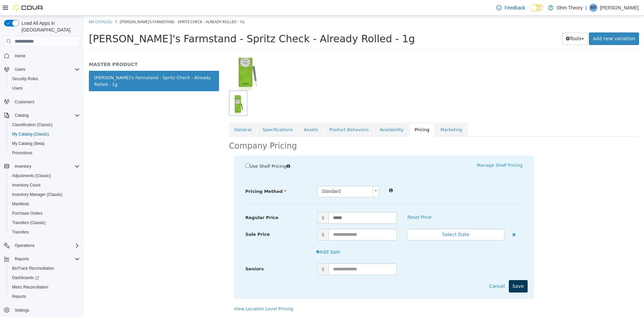 The height and width of the screenshot is (317, 644). Describe the element at coordinates (491, 23) in the screenshot. I see `button: Tools` at that location.